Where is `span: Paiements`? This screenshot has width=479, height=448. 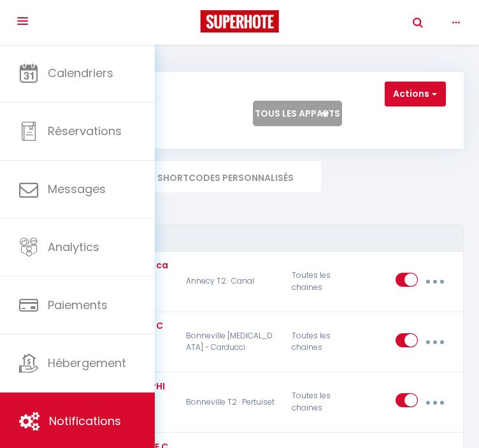
span: Paiements is located at coordinates (78, 305).